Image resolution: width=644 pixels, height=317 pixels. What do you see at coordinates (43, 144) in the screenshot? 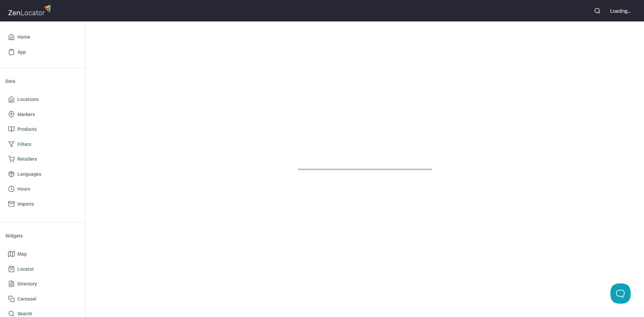
I see `a: Filters` at bounding box center [43, 144].